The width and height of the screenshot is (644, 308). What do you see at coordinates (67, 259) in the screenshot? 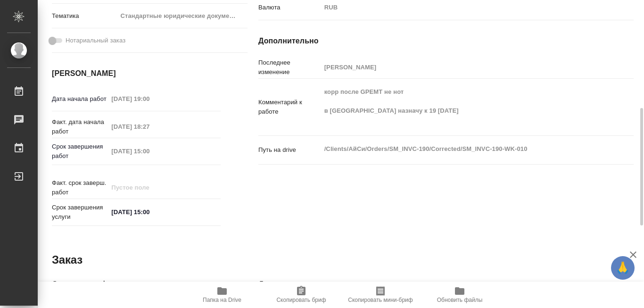
I see `h2: Заказ` at bounding box center [67, 259].